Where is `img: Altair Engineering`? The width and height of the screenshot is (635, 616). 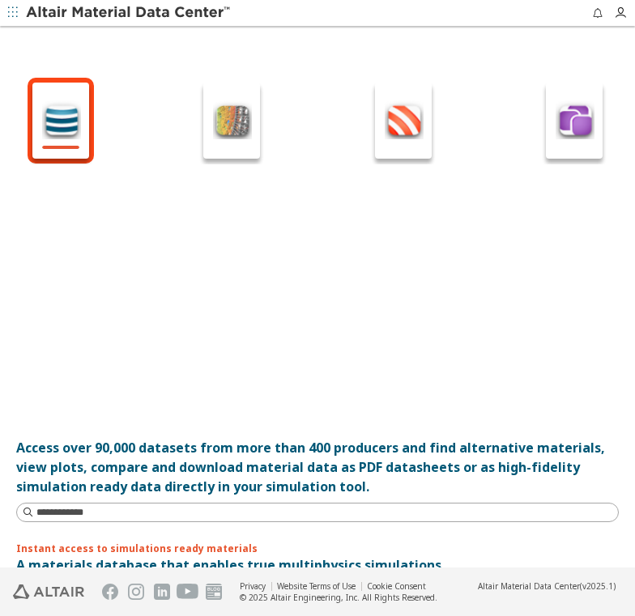 img: Altair Engineering is located at coordinates (49, 592).